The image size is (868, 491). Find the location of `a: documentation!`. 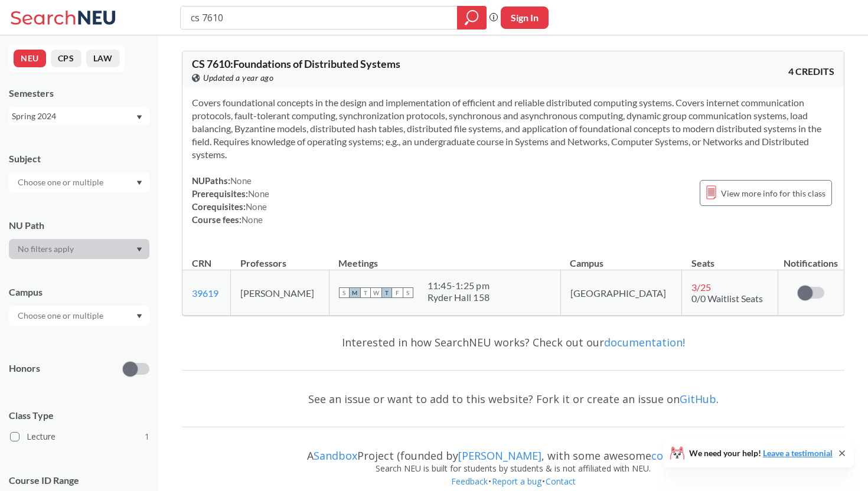

a: documentation! is located at coordinates (644, 342).